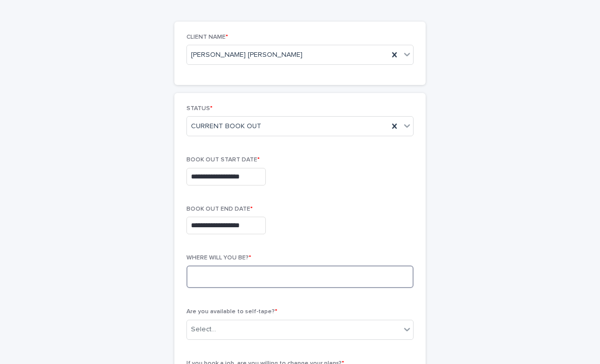 The image size is (600, 364). I want to click on span: STATUS, so click(199, 108).